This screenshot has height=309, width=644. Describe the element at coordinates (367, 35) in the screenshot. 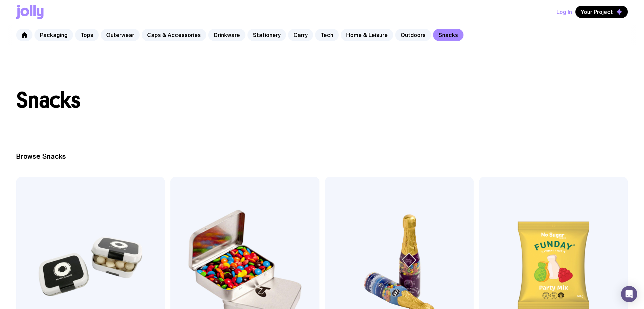

I see `a: Home & Leisure` at that location.